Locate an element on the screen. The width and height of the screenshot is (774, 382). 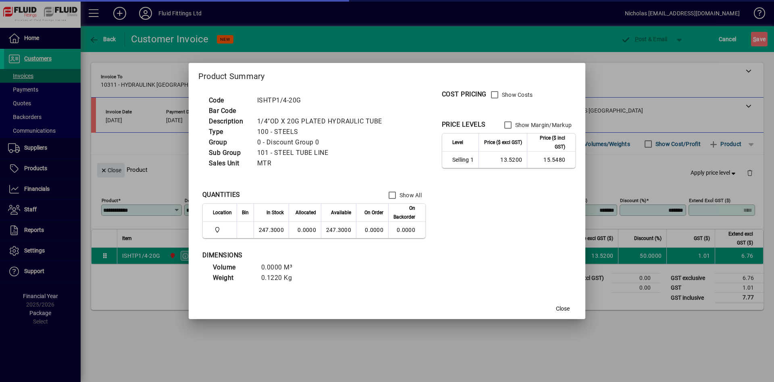
span: In Stock is located at coordinates (275, 212).